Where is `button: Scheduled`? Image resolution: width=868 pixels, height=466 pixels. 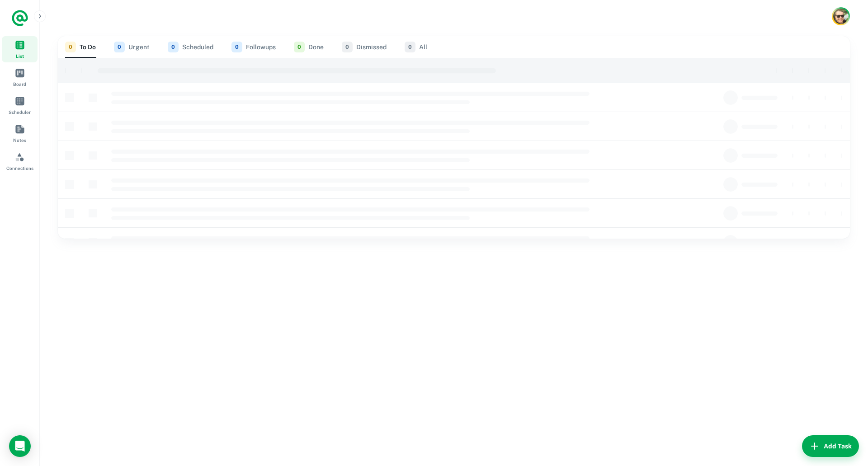 button: Scheduled is located at coordinates (190, 47).